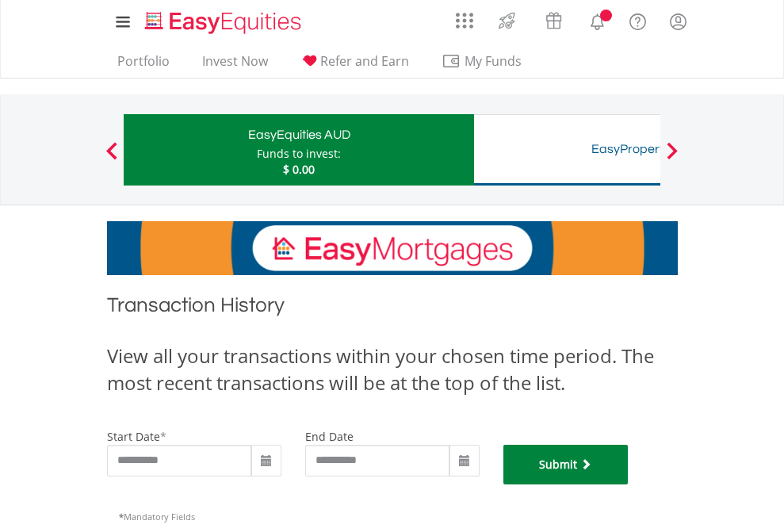 This screenshot has width=784, height=532. Describe the element at coordinates (299, 169) in the screenshot. I see `span: $ 0.00` at that location.